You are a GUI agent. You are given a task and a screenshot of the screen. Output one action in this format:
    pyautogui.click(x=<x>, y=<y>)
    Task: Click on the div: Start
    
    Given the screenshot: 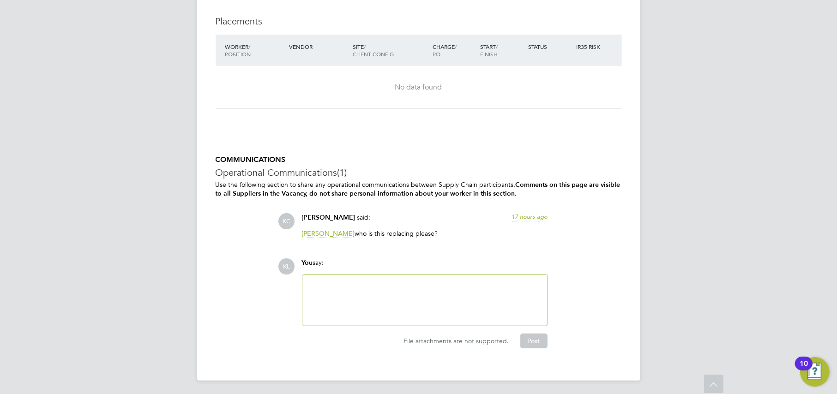 What is the action you would take?
    pyautogui.click(x=502, y=50)
    